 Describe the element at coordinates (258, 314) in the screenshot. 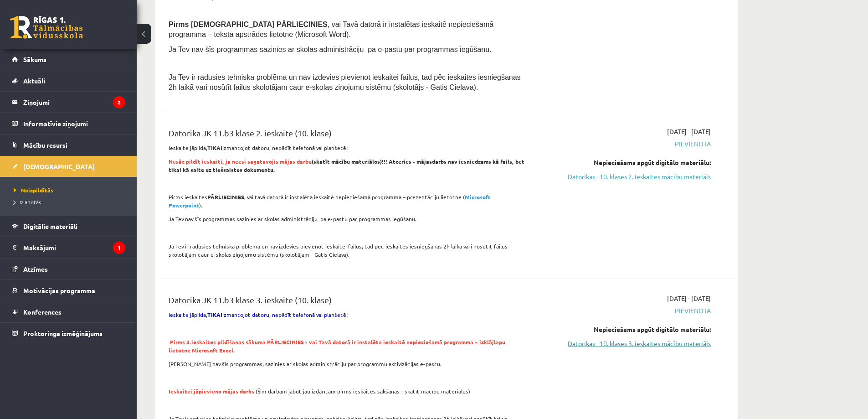

I see `span: Ieskaite jāpilda, izmantojot datoru, nepildīt telefonā vai planšetē!` at that location.